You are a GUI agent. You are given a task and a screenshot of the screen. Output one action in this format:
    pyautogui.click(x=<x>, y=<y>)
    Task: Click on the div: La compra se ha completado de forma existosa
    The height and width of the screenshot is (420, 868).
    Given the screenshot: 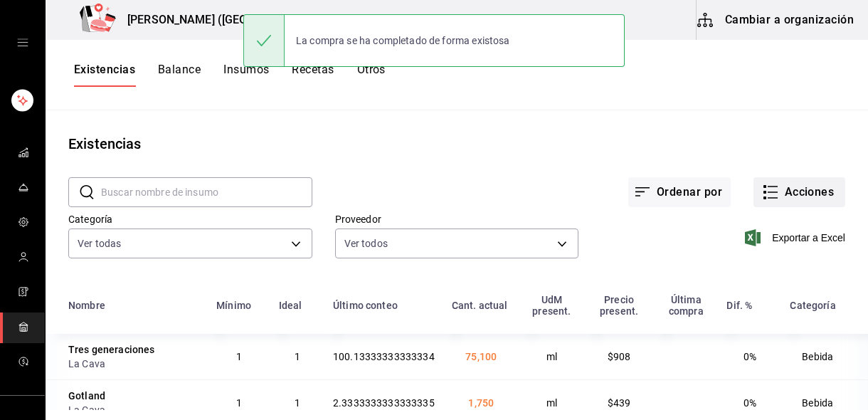 What is the action you would take?
    pyautogui.click(x=402, y=41)
    